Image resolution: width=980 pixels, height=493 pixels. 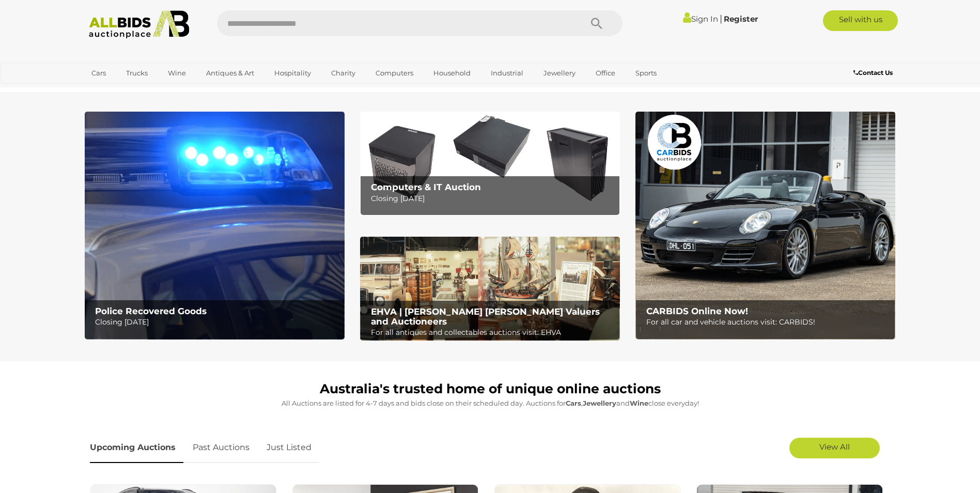 I want to click on img: EHVA | Evans Hastings Valuers and Auctioneers, so click(x=490, y=289).